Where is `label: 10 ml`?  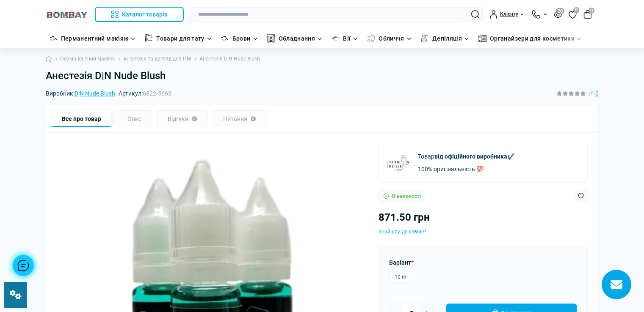
label: 10 ml is located at coordinates (401, 277).